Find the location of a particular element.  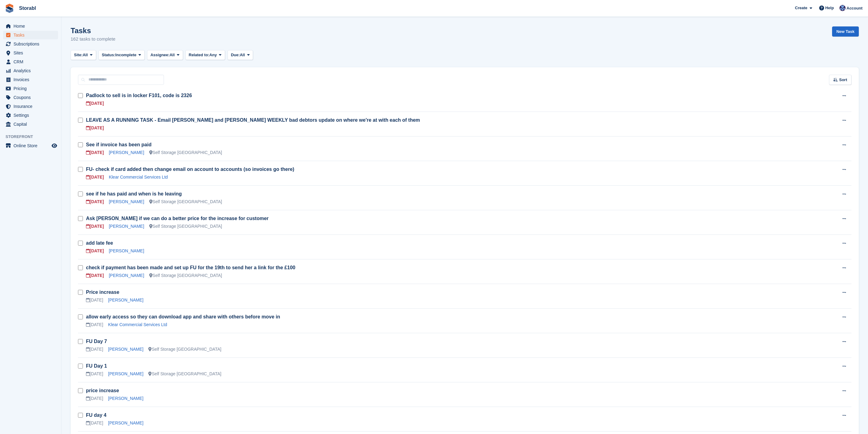

span: Coupons is located at coordinates (32, 97).